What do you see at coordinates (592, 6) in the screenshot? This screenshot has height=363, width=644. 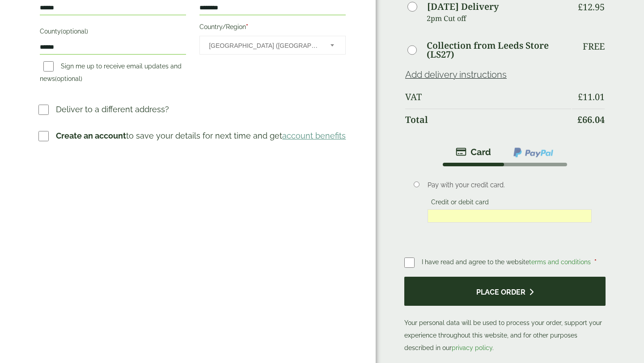 I see `bdi: 12.95` at bounding box center [592, 6].